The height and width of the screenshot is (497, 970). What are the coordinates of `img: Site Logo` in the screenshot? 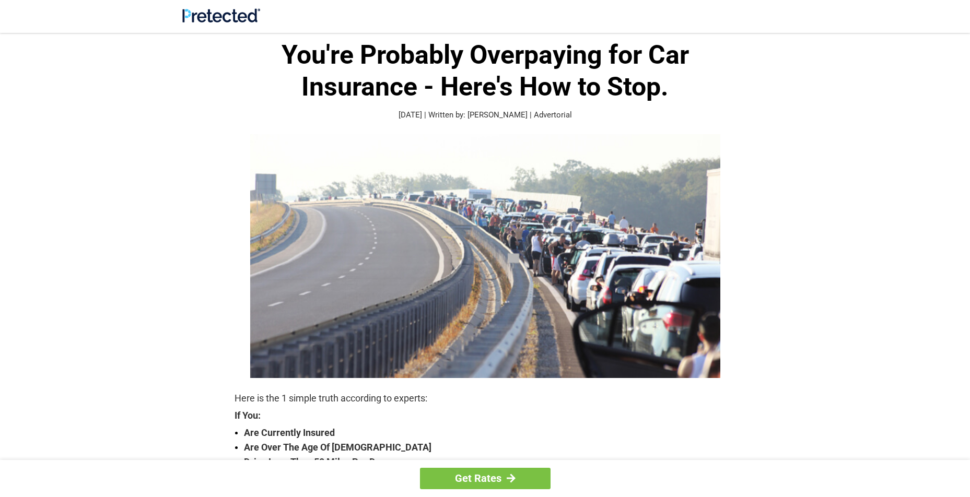 It's located at (221, 15).